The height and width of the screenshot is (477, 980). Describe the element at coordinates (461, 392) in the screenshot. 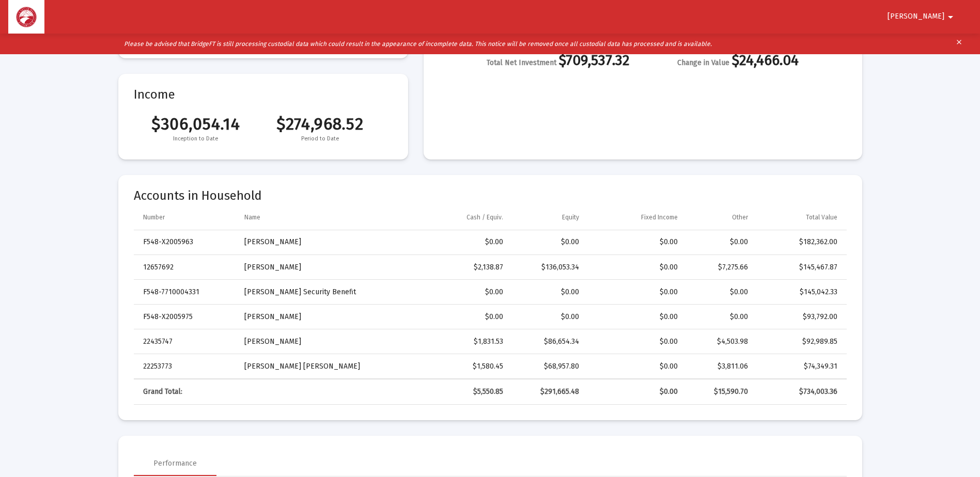

I see `div: $5,550.85` at that location.